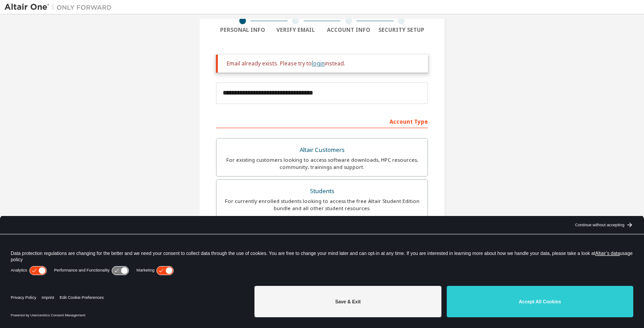  I want to click on div: Personal Info, so click(242, 30).